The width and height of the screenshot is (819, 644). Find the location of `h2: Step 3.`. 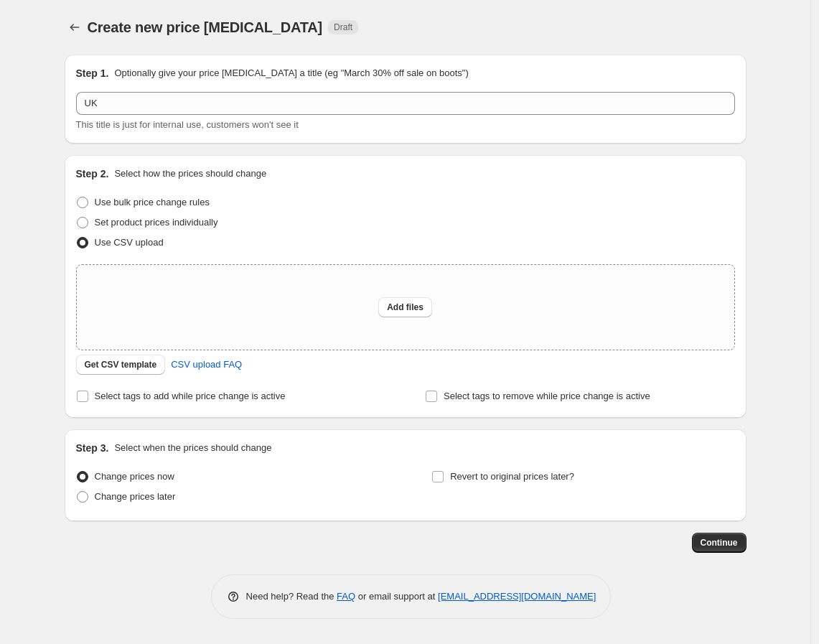

h2: Step 3. is located at coordinates (92, 448).